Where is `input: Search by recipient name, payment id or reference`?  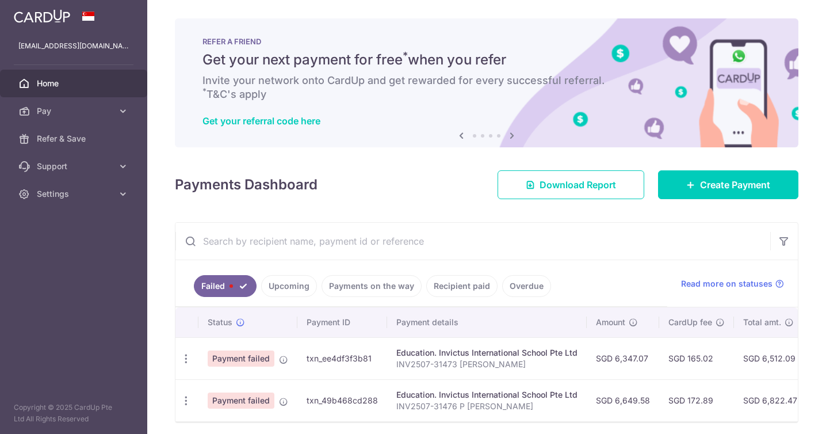
input: Search by recipient name, payment id or reference is located at coordinates (473, 241).